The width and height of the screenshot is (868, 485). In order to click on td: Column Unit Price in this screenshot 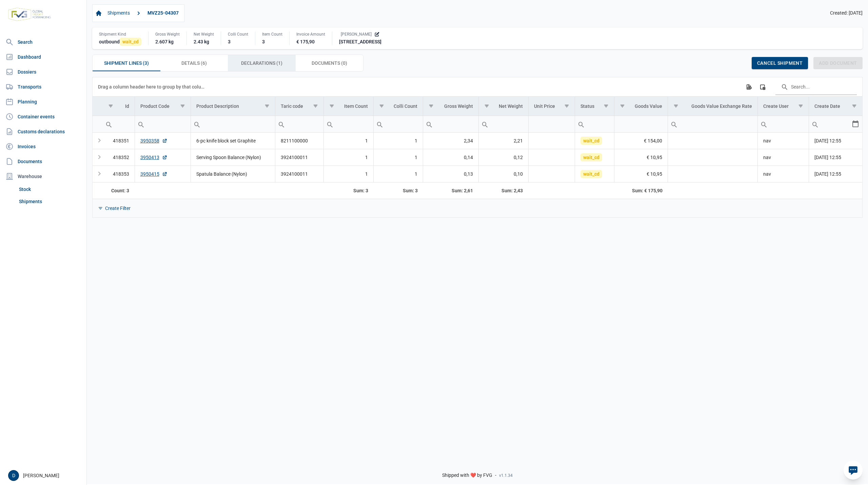, I will do `click(551, 106)`.